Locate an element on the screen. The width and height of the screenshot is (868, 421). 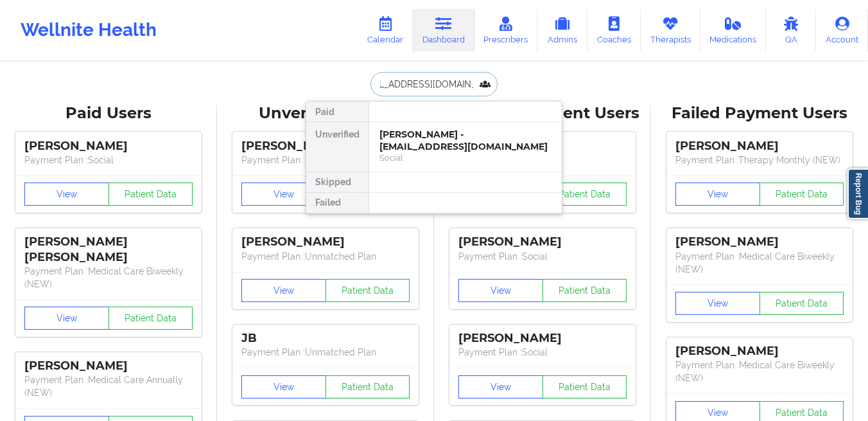
a: QA is located at coordinates (791, 31).